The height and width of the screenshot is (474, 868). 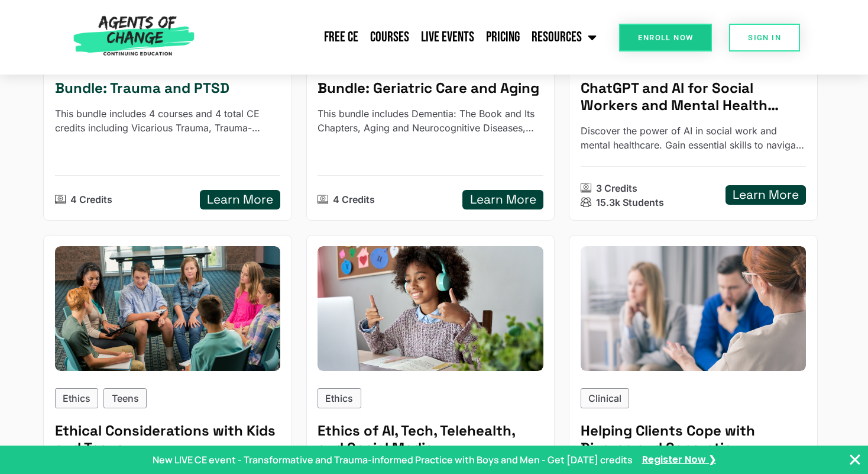 I want to click on h5: Bundle: Trauma and PTSD, so click(x=168, y=88).